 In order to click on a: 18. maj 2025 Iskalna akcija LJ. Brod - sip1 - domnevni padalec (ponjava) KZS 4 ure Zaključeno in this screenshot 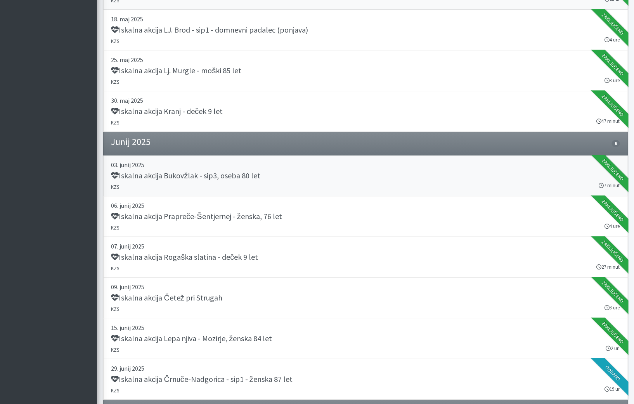, I will do `click(365, 30)`.